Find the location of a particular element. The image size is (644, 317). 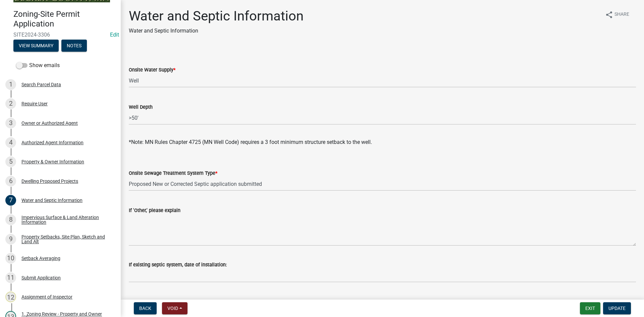

span: Share is located at coordinates (622, 15).